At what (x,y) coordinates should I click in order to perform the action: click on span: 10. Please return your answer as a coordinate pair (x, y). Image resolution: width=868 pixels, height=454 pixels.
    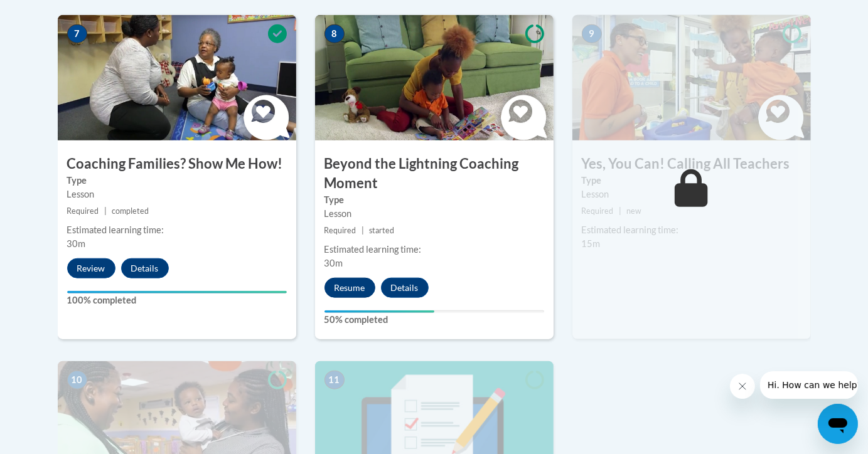
    Looking at the image, I should click on (77, 380).